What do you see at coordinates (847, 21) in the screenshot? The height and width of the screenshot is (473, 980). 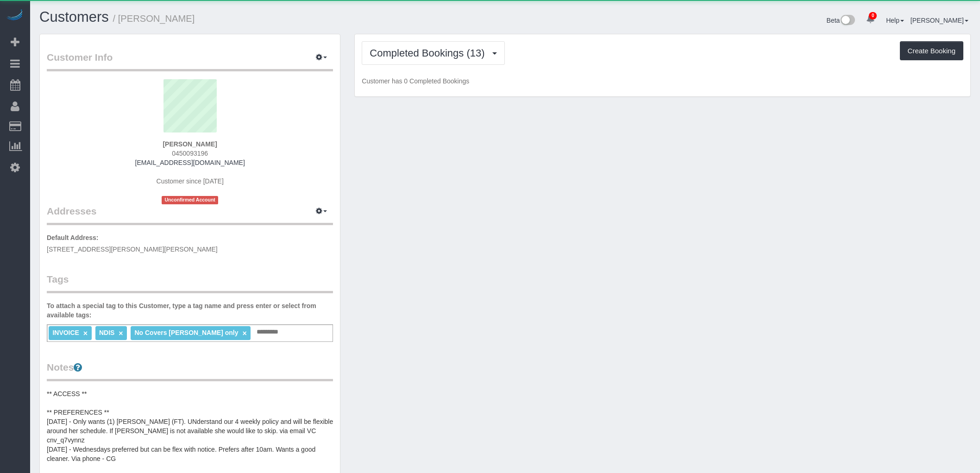 I see `img: New interface` at bounding box center [847, 21].